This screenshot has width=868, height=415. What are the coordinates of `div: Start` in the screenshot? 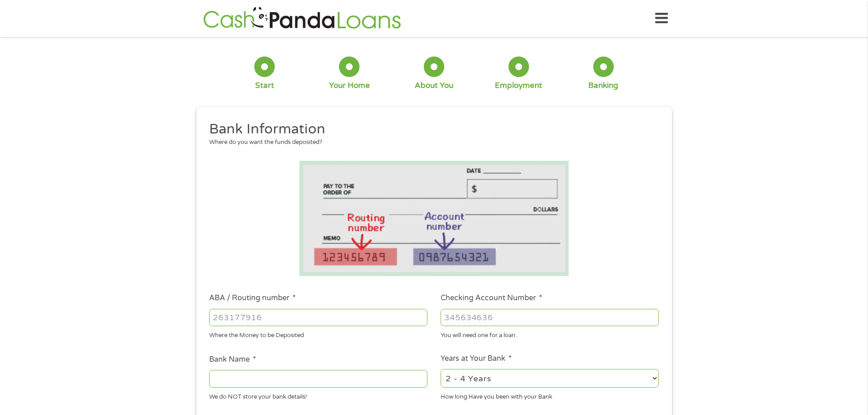 It's located at (265, 86).